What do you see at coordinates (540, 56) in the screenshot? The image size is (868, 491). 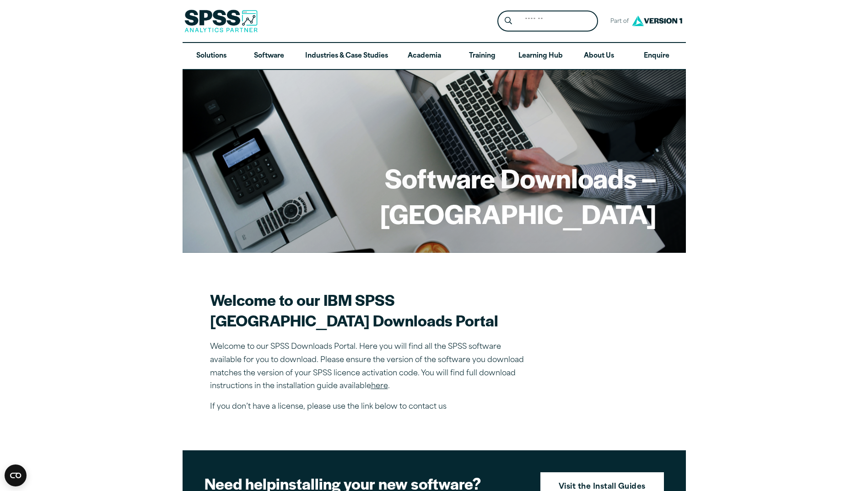 I see `a: Learning Hub` at bounding box center [540, 56].